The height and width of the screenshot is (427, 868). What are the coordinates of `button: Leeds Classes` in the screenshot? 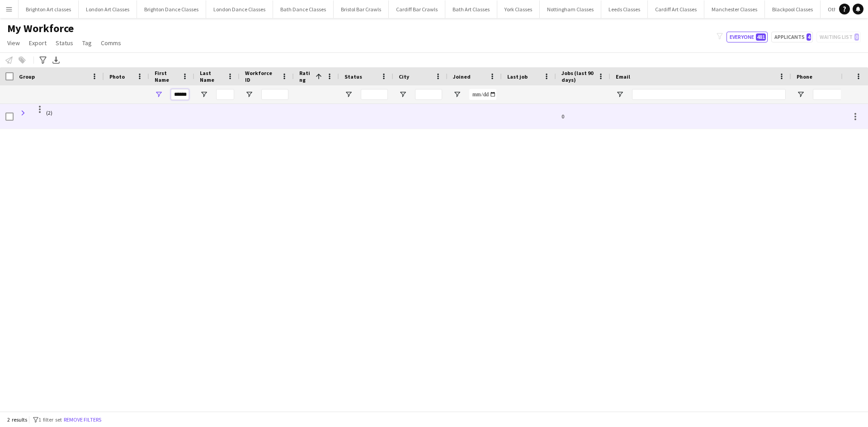 It's located at (624, 9).